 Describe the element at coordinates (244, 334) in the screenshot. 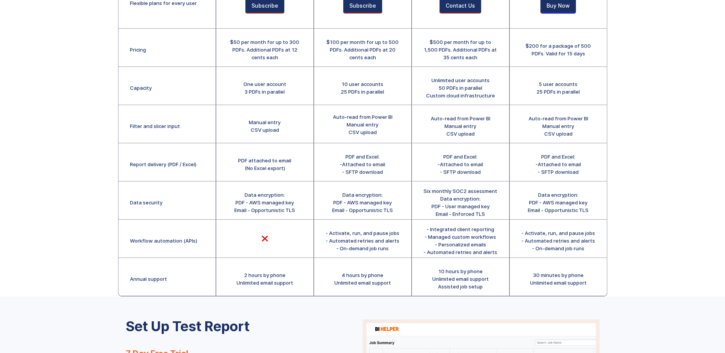

I see `h2: Set Up Test Report` at that location.